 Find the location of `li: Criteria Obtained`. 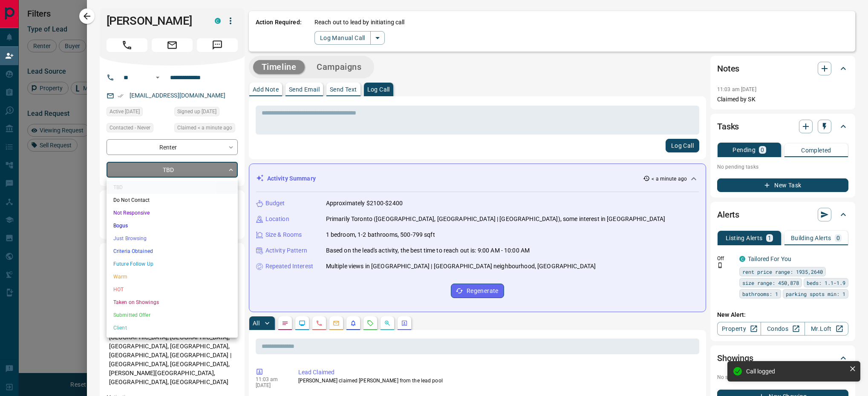

li: Criteria Obtained is located at coordinates (172, 252).